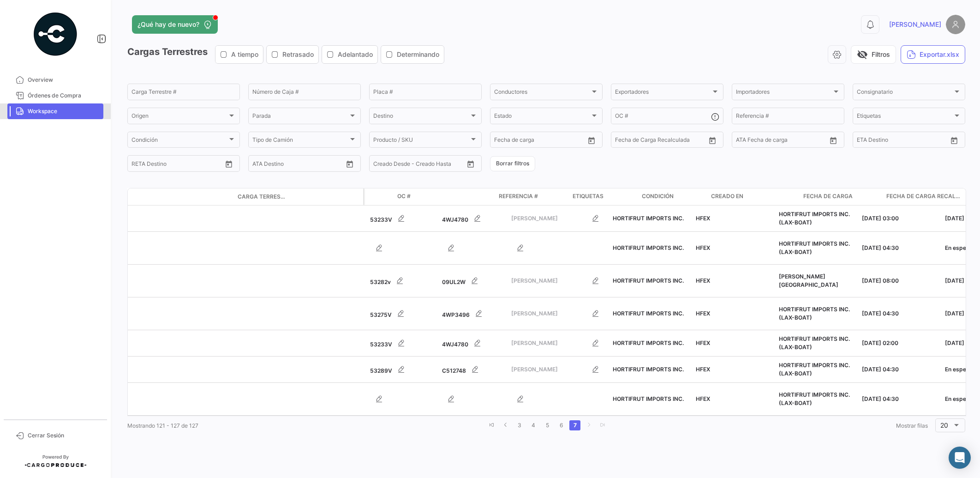 The height and width of the screenshot is (478, 980). I want to click on button: A tiempo, so click(239, 55).